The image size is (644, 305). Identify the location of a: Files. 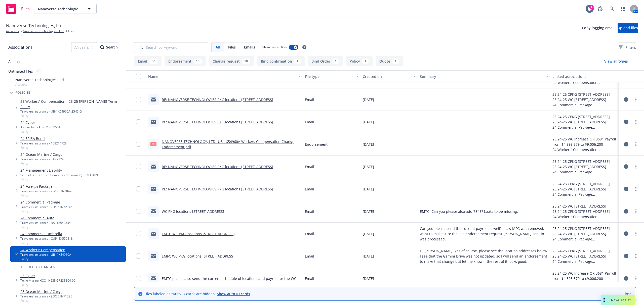
(18, 9).